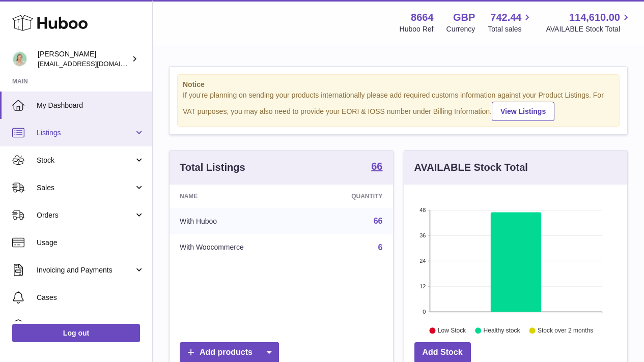 Image resolution: width=644 pixels, height=362 pixels. Describe the element at coordinates (239, 248) in the screenshot. I see `td: With Woocommerce` at that location.